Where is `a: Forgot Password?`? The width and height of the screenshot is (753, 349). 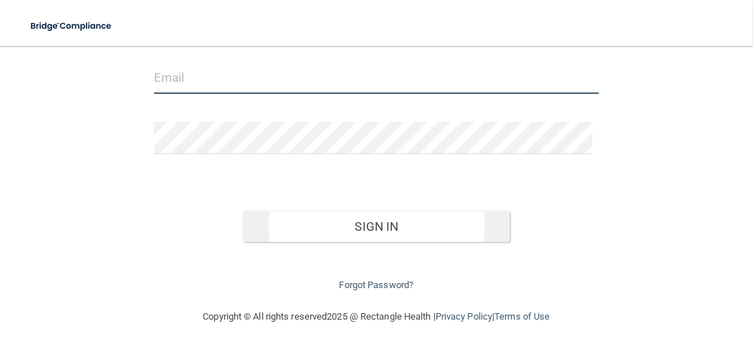
a: Forgot Password? is located at coordinates (377, 284).